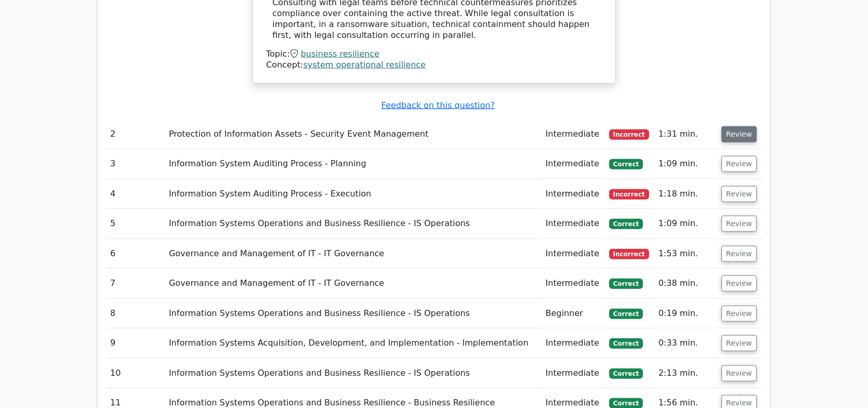 Image resolution: width=868 pixels, height=408 pixels. What do you see at coordinates (686, 194) in the screenshot?
I see `td: 1:18 min.` at bounding box center [686, 194].